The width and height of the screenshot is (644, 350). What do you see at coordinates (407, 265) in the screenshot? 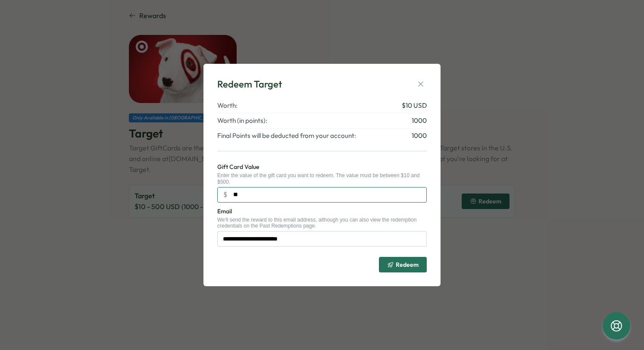
I see `span: Redeem` at bounding box center [407, 265].